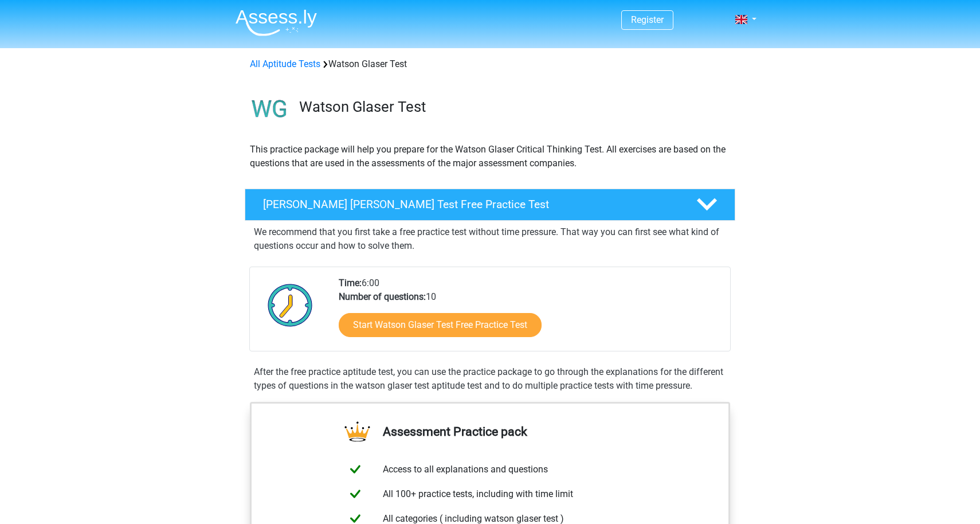 This screenshot has width=980, height=524. Describe the element at coordinates (276, 23) in the screenshot. I see `img: Assessly` at that location.